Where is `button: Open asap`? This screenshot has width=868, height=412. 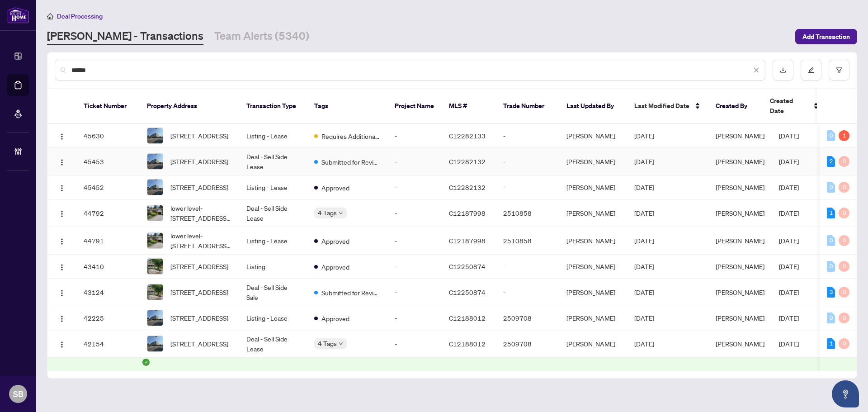
button: Open asap is located at coordinates (845, 394).